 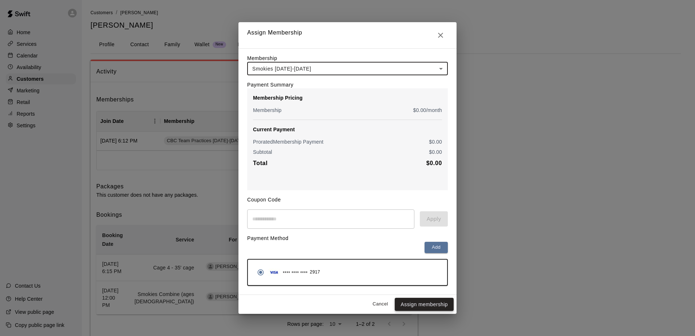 What do you see at coordinates (436, 247) in the screenshot?
I see `button: Add` at bounding box center [436, 247].